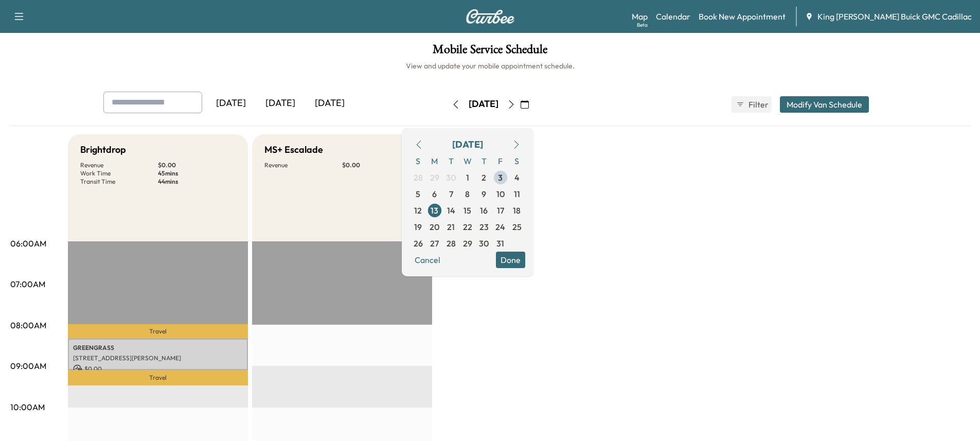 The width and height of the screenshot is (980, 441). I want to click on span: 7, so click(451, 194).